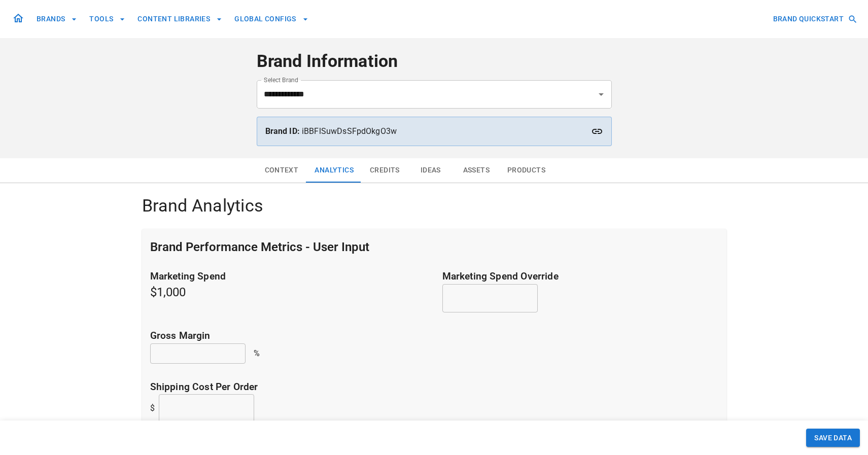 This screenshot has height=455, width=868. I want to click on p: Shipping cost per order, so click(434, 387).